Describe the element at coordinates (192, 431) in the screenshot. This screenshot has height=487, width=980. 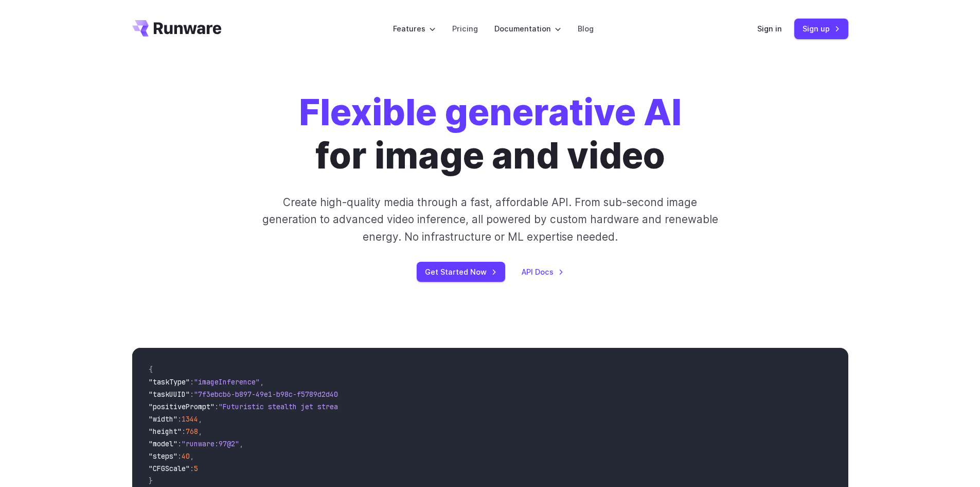
I see `span: 768` at that location.